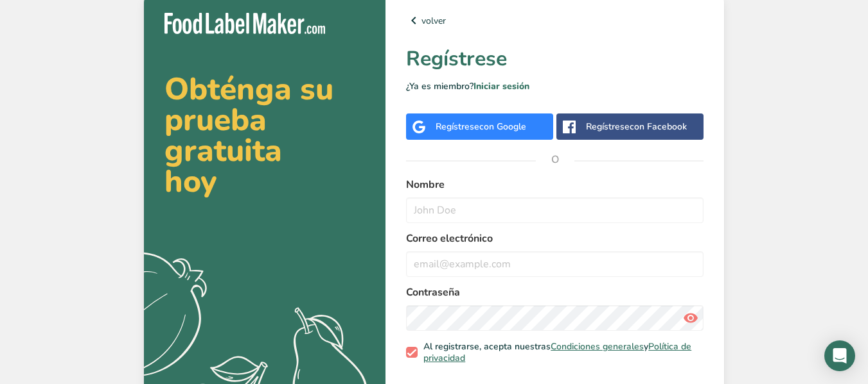 This screenshot has width=868, height=384. What do you see at coordinates (555, 160) in the screenshot?
I see `span: O` at bounding box center [555, 160].